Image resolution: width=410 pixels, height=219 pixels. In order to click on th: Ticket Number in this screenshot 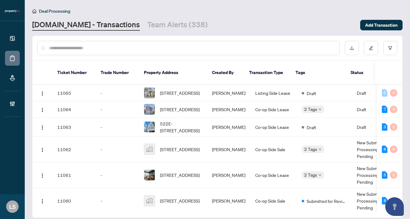, I will do `click(74, 73)`.